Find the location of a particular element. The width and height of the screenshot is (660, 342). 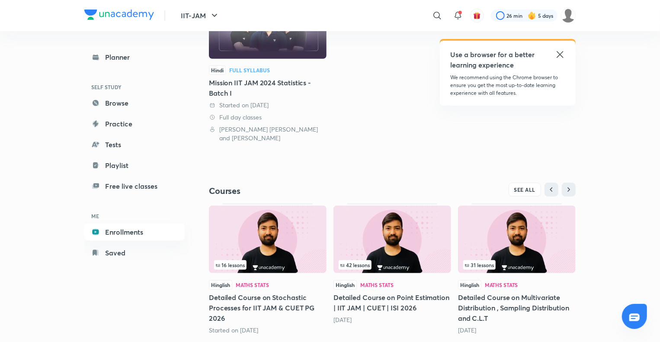

div: Full day classes is located at coordinates (268, 117).